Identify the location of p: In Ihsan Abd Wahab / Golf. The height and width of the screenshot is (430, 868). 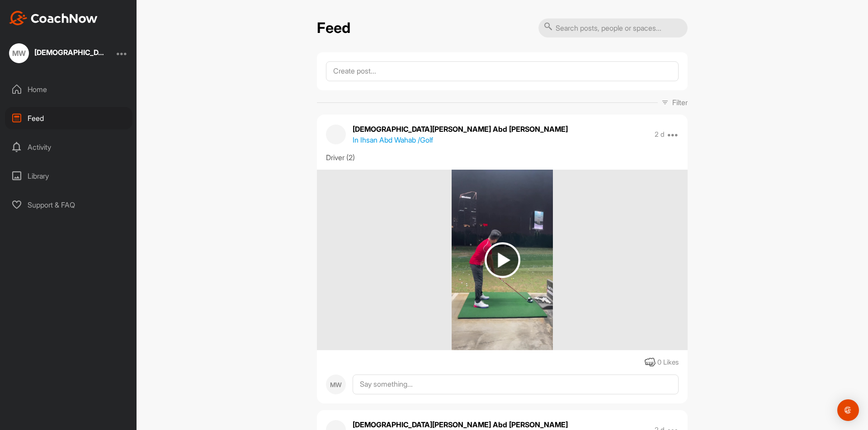
(393, 140).